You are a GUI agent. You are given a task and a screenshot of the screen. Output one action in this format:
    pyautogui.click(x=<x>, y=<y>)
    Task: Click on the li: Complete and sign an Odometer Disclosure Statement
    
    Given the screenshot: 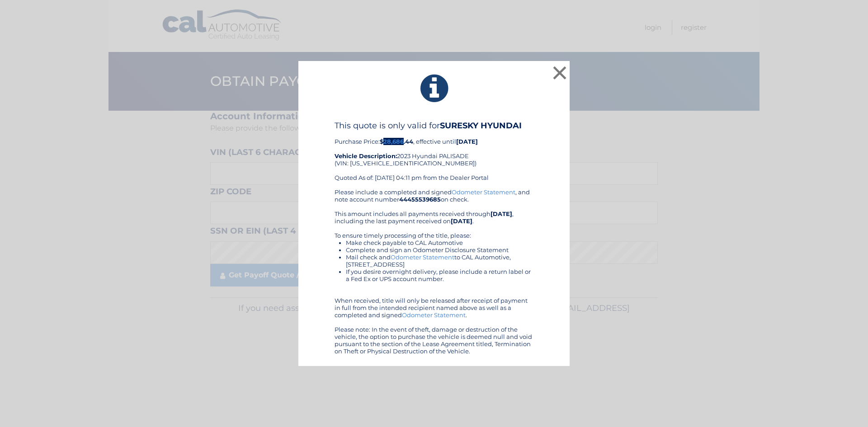 What is the action you would take?
    pyautogui.click(x=439, y=250)
    